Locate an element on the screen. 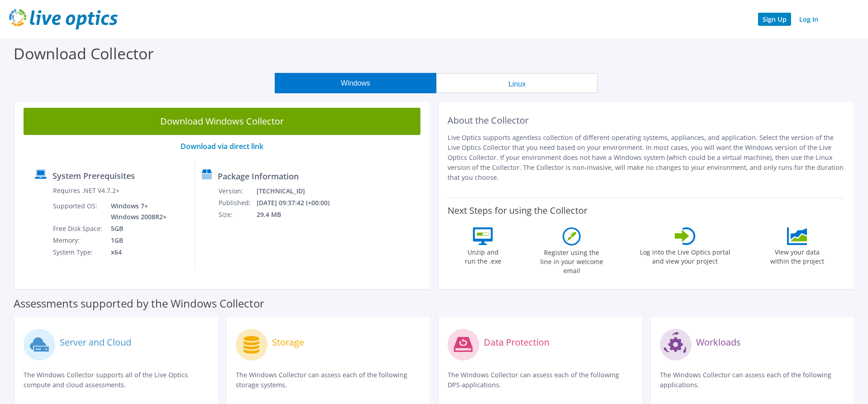 This screenshot has width=868, height=404. td: Supported OS: is located at coordinates (78, 212).